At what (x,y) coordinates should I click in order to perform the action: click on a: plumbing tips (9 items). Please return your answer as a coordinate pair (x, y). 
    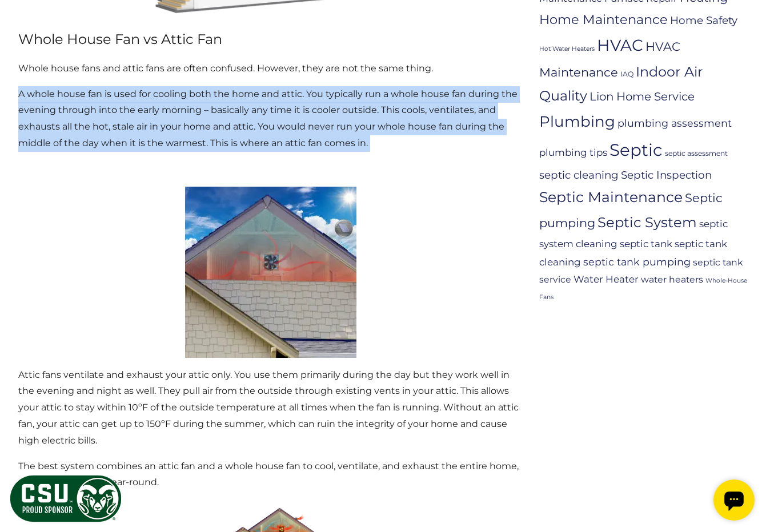
    Looking at the image, I should click on (573, 152).